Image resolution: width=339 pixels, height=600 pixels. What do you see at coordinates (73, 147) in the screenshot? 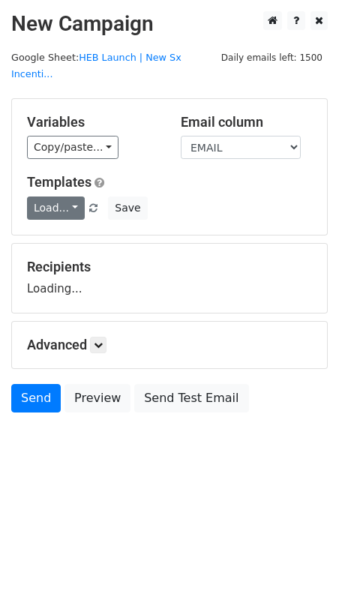
I see `a: Copy/paste...` at bounding box center [73, 147].